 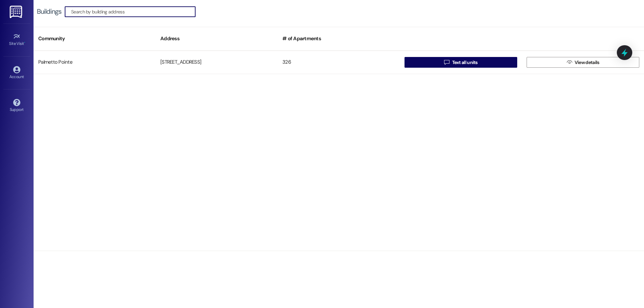 What do you see at coordinates (17, 73) in the screenshot?
I see `a: Account` at bounding box center [17, 73].